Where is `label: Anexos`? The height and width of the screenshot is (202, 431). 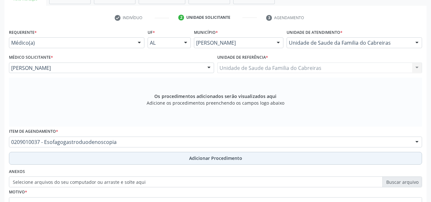
label: Anexos is located at coordinates (17, 172).